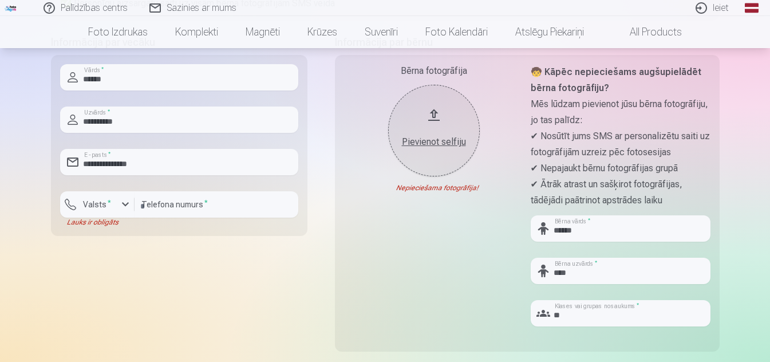  Describe the element at coordinates (11, 8) in the screenshot. I see `img: /fa1` at that location.